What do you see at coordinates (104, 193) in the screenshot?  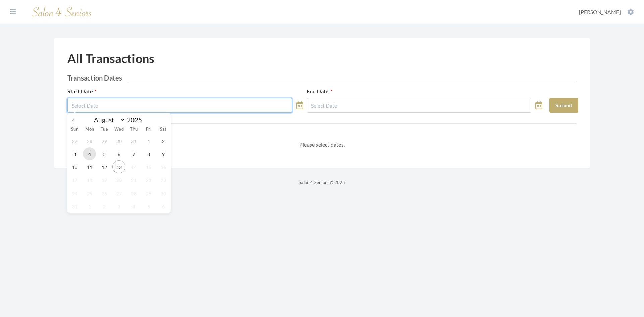 I see `span: August 26, 2025` at bounding box center [104, 193].